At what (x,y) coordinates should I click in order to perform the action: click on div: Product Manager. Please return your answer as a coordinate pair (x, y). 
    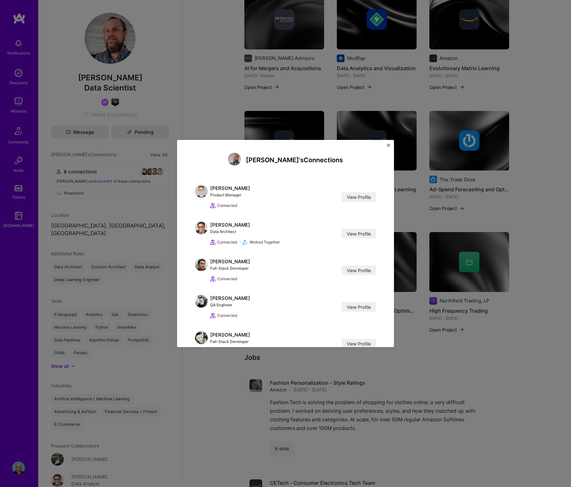
    Looking at the image, I should click on (230, 195).